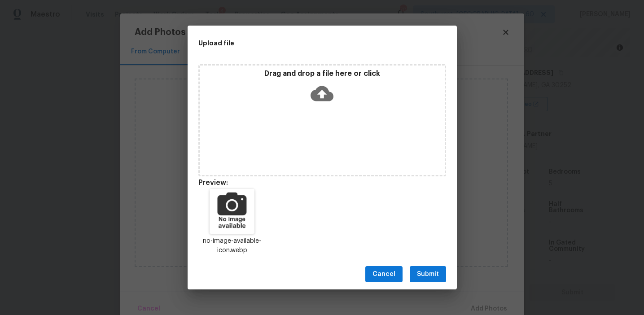 The image size is (644, 315). What do you see at coordinates (384, 274) in the screenshot?
I see `span: Cancel` at bounding box center [384, 274].